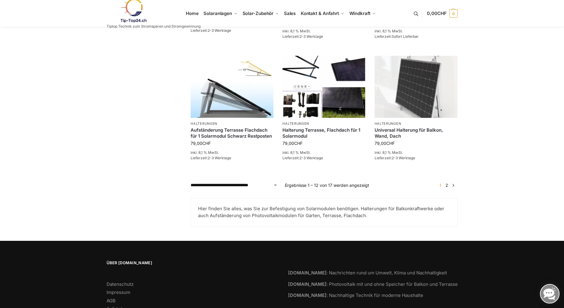  I want to click on p: Hier finden Sie alles, was Sie zur Befestigung von Solarmodulen benötigen. Halterungen für Balkon..., so click(324, 212).